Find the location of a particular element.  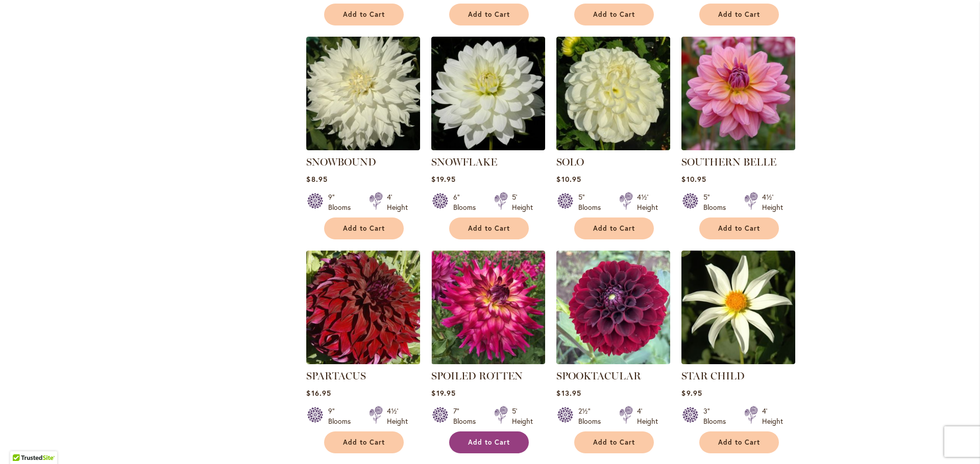

img: SOLO is located at coordinates (613, 94).